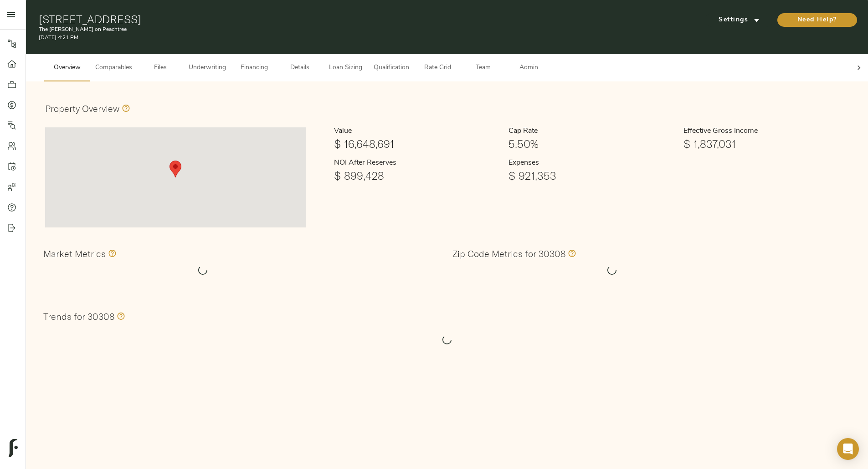 The height and width of the screenshot is (469, 868). Describe the element at coordinates (113, 68) in the screenshot. I see `span: Comparables` at that location.